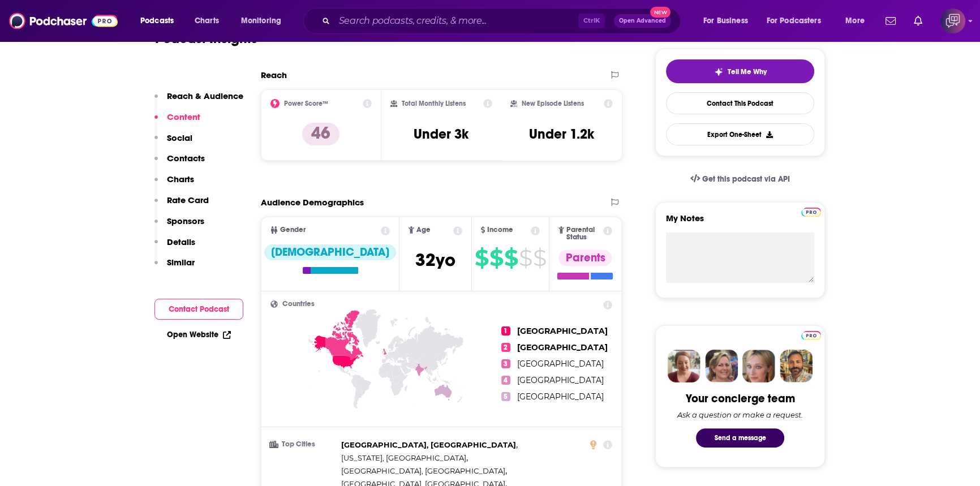  Describe the element at coordinates (181, 179) in the screenshot. I see `p: Charts` at that location.